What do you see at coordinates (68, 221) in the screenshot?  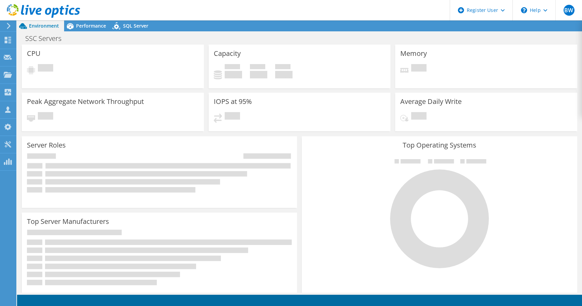 I see `h3: Top Server Manufacturers` at bounding box center [68, 221].